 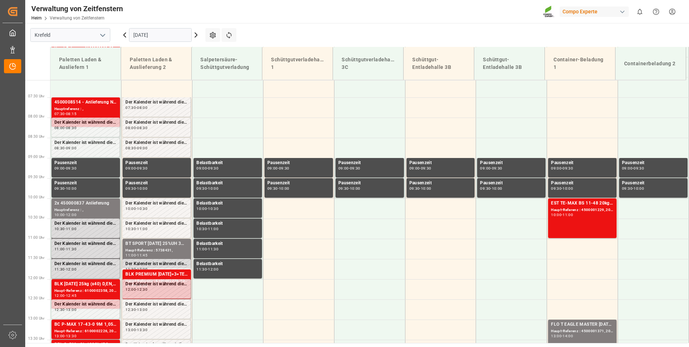 What do you see at coordinates (650, 63) in the screenshot?
I see `div: Containerbeladung 2` at bounding box center [650, 63].